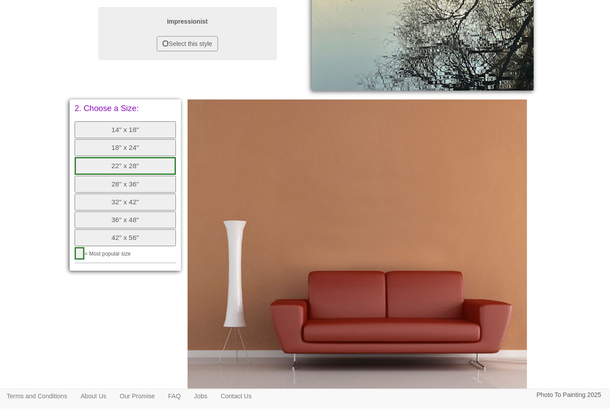 The height and width of the screenshot is (409, 610). What do you see at coordinates (357, 246) in the screenshot?
I see `img: Please click the buttons to see your painting on the wall` at bounding box center [357, 246].